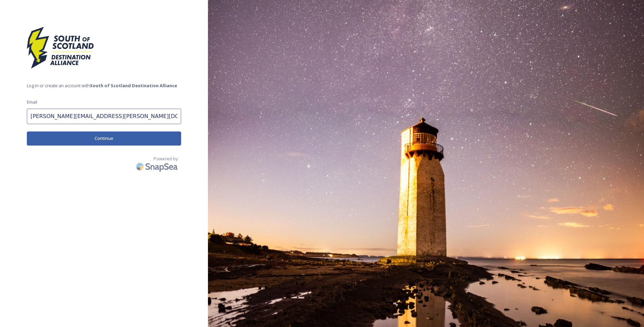 The height and width of the screenshot is (327, 644). Describe the element at coordinates (104, 138) in the screenshot. I see `button: Continue` at that location.